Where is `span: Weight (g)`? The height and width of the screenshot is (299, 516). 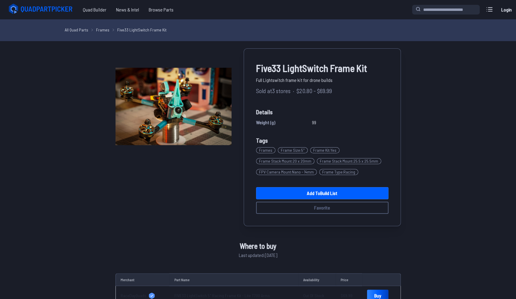 span: Weight (g) is located at coordinates (266, 123).